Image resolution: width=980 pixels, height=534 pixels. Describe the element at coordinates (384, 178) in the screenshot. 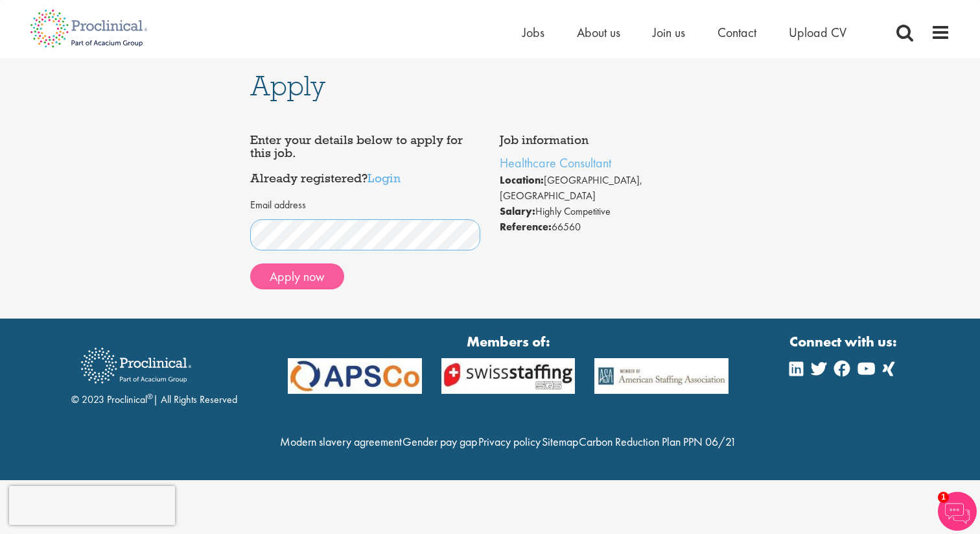

I see `a: Login` at that location.